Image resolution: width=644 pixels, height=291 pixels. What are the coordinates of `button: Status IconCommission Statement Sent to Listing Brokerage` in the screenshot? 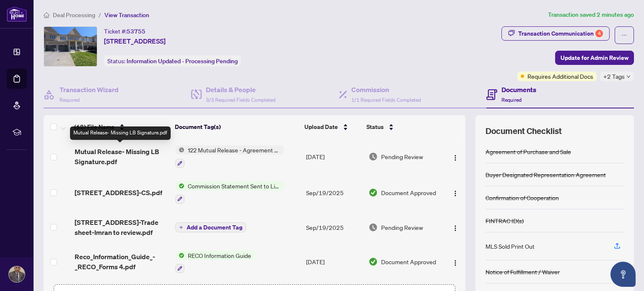 It's located at (229, 192).